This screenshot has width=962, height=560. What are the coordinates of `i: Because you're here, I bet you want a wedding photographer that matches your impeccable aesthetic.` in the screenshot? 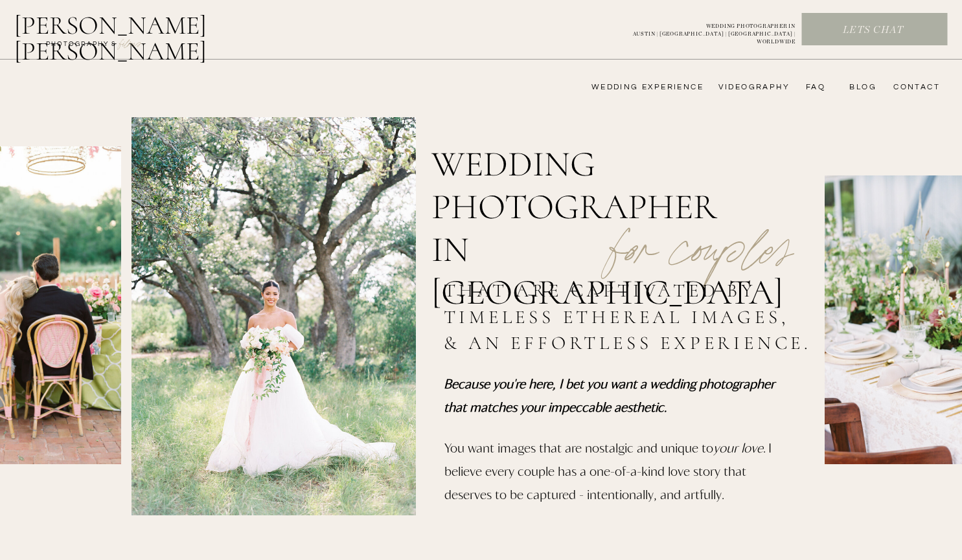 It's located at (609, 394).